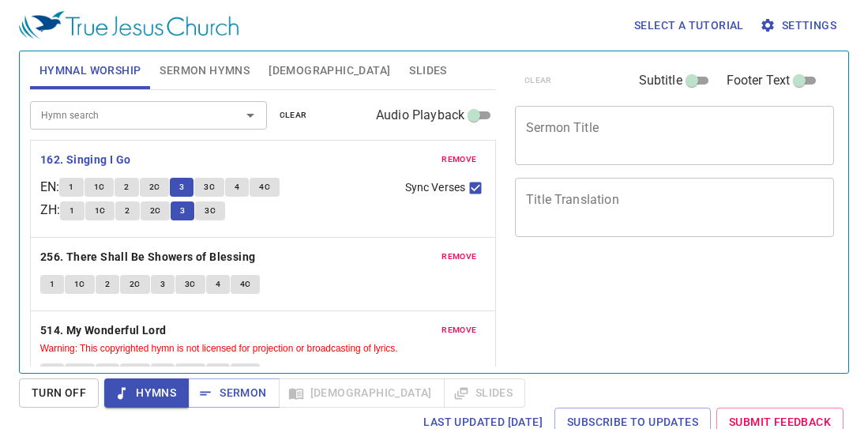 Image resolution: width=868 pixels, height=429 pixels. I want to click on span: Audio Playback, so click(420, 115).